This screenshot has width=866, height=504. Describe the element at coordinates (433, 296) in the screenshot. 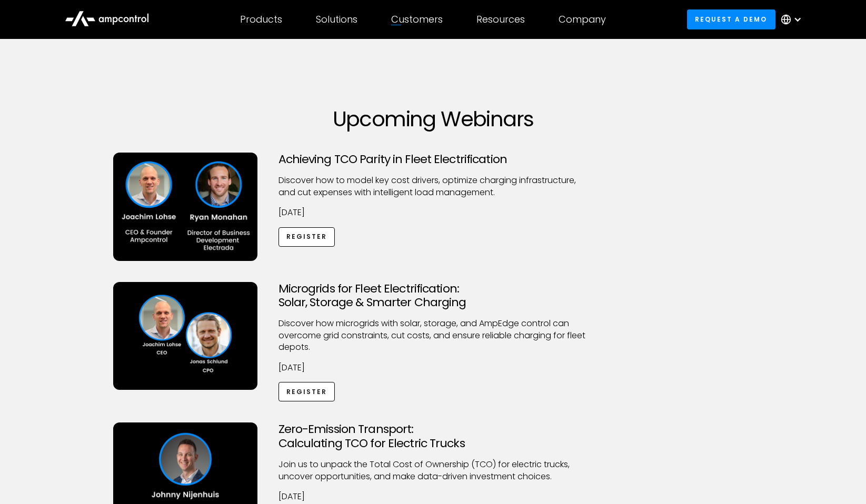

I see `h3: Microgrids for Fleet Electrification: Solar, Storage & Smarter Charging` at that location.